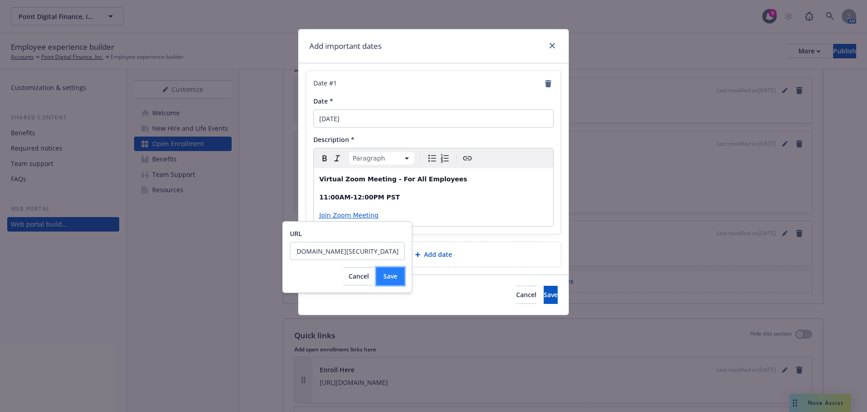 Image resolution: width=867 pixels, height=412 pixels. What do you see at coordinates (434, 197) in the screenshot?
I see `div: editable markdown` at bounding box center [434, 197].